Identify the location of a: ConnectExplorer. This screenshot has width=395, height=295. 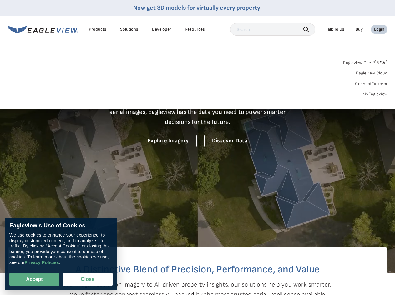
(372, 84).